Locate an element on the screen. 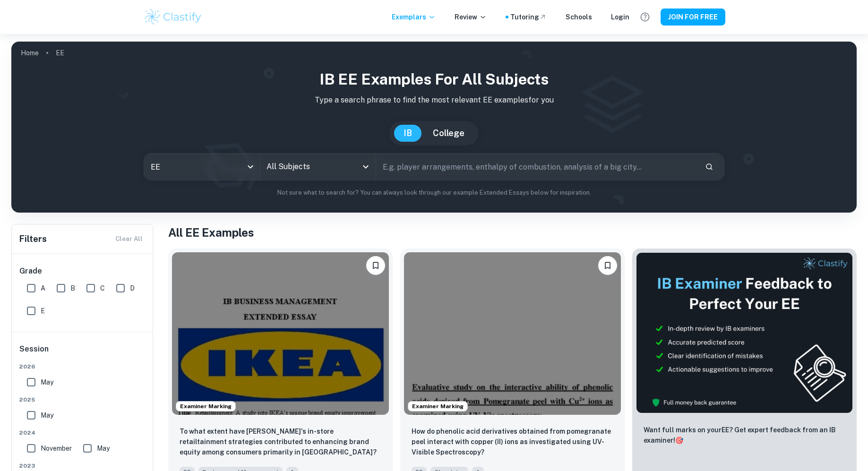 The image size is (868, 471). span: E is located at coordinates (43, 311).